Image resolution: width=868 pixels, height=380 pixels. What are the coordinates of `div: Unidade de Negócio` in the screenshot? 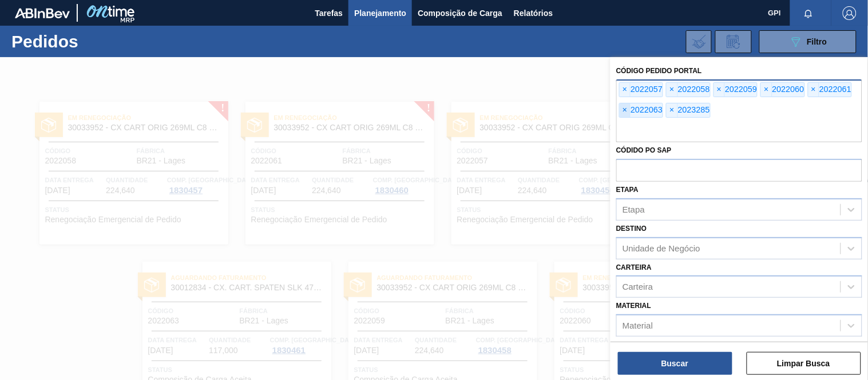 It's located at (661, 248).